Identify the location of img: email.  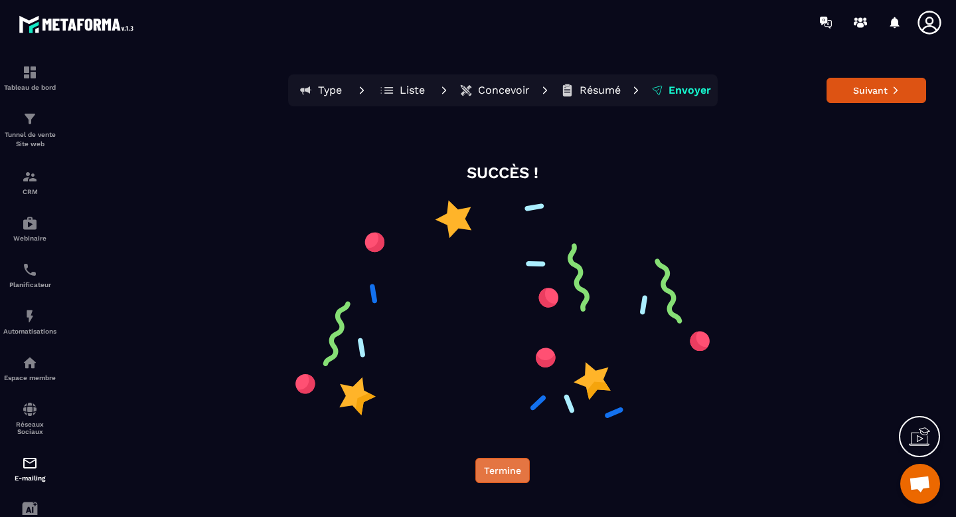
(30, 463).